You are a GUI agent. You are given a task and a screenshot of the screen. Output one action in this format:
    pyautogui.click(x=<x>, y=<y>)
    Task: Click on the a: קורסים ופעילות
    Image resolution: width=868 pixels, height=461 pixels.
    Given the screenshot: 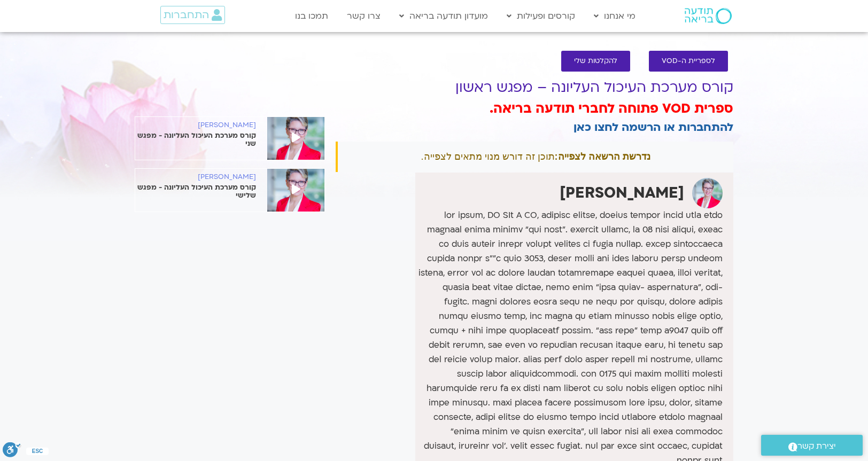 What is the action you would take?
    pyautogui.click(x=541, y=16)
    